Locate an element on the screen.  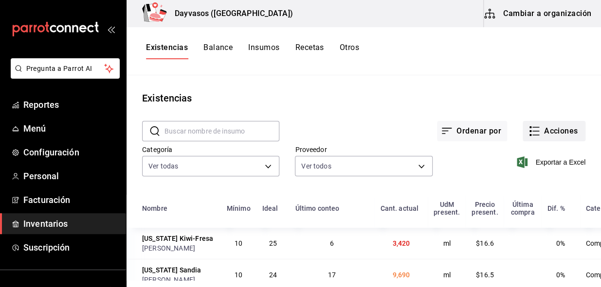
button: Acciones is located at coordinates (554, 131).